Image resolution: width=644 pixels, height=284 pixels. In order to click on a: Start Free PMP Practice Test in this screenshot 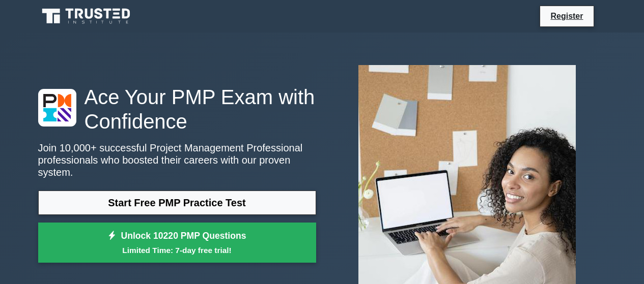, I will do `click(177, 203)`.